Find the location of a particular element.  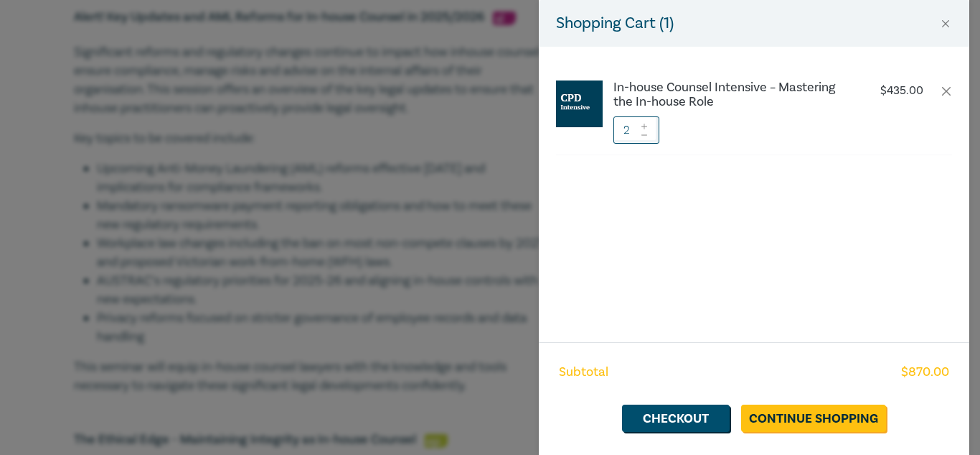

button: Close is located at coordinates (946, 24).